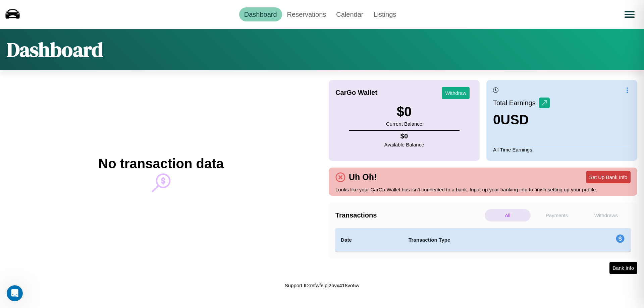 The height and width of the screenshot is (308, 644). I want to click on a: Dashboard, so click(260, 14).